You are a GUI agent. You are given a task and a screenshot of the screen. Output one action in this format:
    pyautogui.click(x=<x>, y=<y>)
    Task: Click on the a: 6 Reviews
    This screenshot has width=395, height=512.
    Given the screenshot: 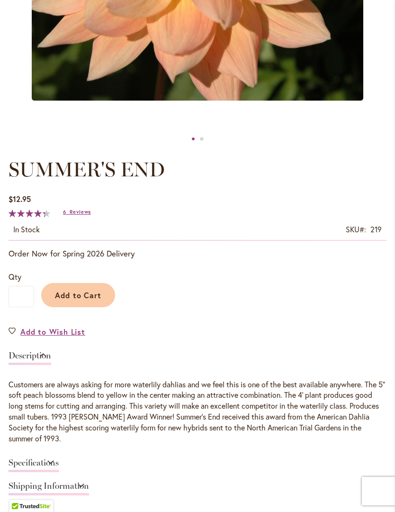 What is the action you would take?
    pyautogui.click(x=77, y=212)
    